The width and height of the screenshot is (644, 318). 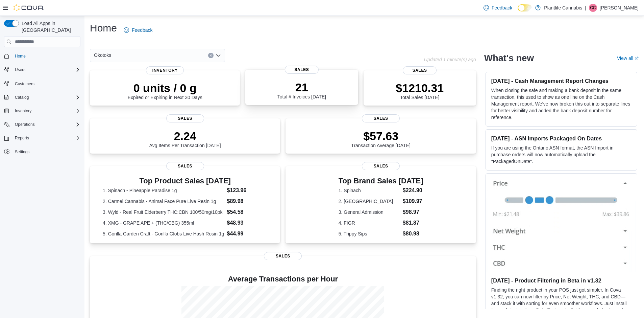 I want to click on dd: $98.97, so click(x=413, y=212).